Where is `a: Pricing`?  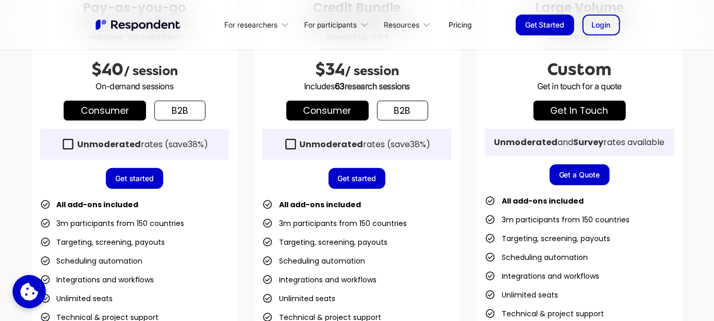
a: Pricing is located at coordinates (460, 25).